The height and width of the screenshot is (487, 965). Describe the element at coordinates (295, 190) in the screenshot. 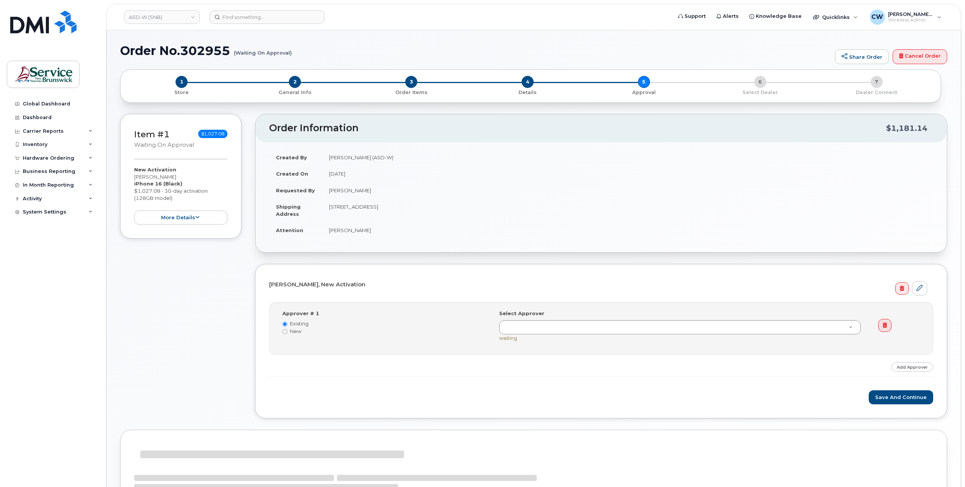

I see `strong: Requested By` at that location.